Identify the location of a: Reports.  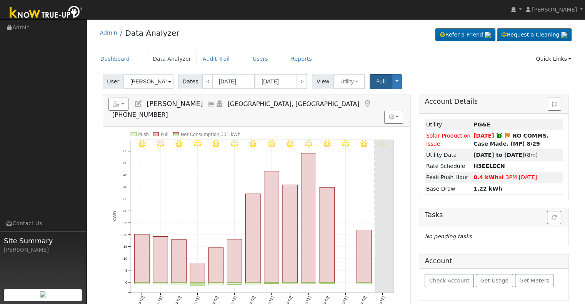
(302, 59).